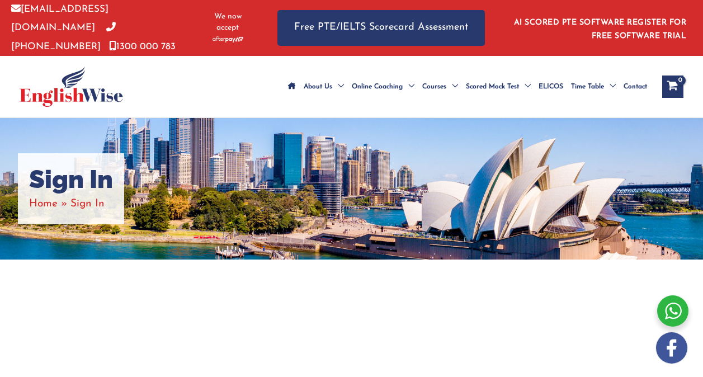  Describe the element at coordinates (142, 46) in the screenshot. I see `a: 1300 000 783` at that location.